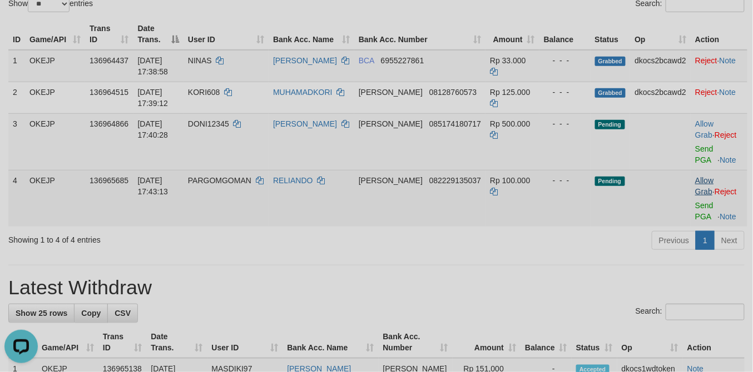  What do you see at coordinates (546, 342) in the screenshot?
I see `th: Balance: activate to sort column ascending` at bounding box center [546, 342].